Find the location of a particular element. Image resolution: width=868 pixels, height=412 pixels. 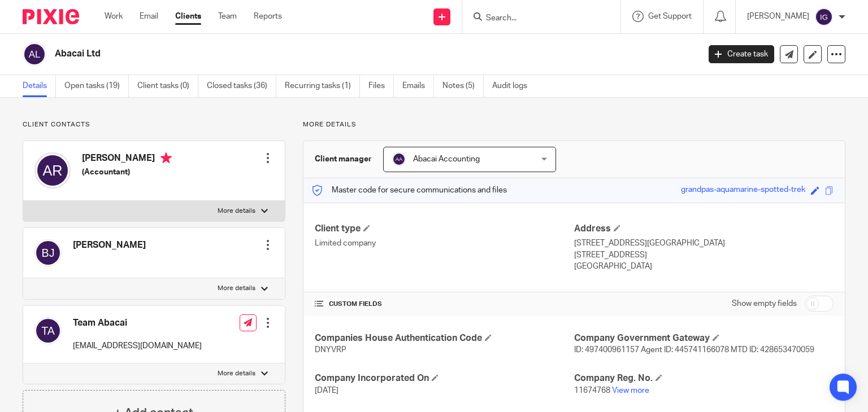

h4: Address is located at coordinates (704, 228).